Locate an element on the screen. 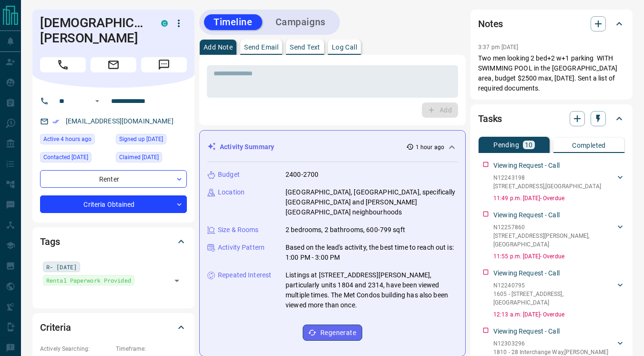 The width and height of the screenshot is (644, 356). p: 10 is located at coordinates (529, 145).